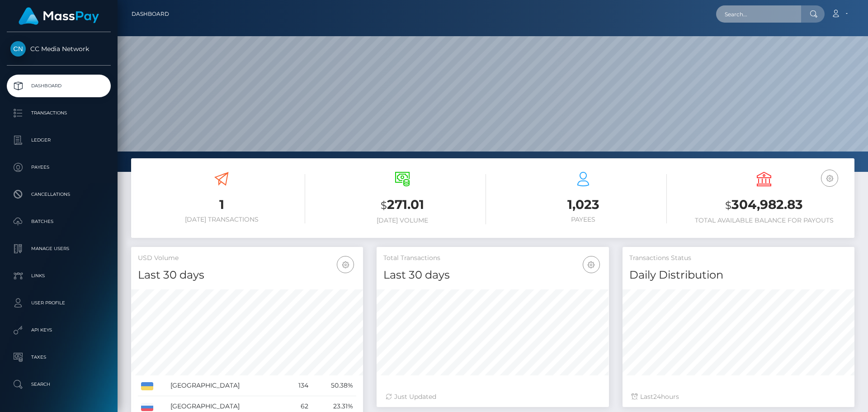 This screenshot has width=868, height=412. Describe the element at coordinates (583, 205) in the screenshot. I see `h3: 1,023` at that location.